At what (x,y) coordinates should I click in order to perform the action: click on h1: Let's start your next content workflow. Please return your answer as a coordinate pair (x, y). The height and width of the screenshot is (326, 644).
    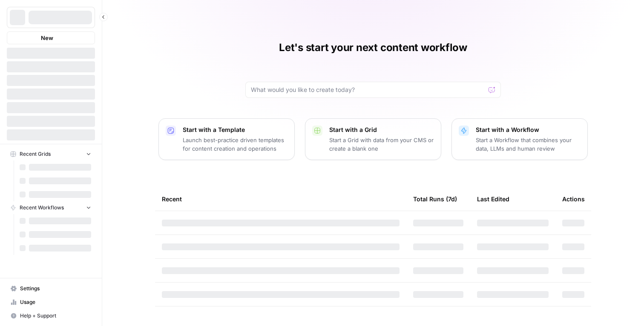
    Looking at the image, I should click on (373, 48).